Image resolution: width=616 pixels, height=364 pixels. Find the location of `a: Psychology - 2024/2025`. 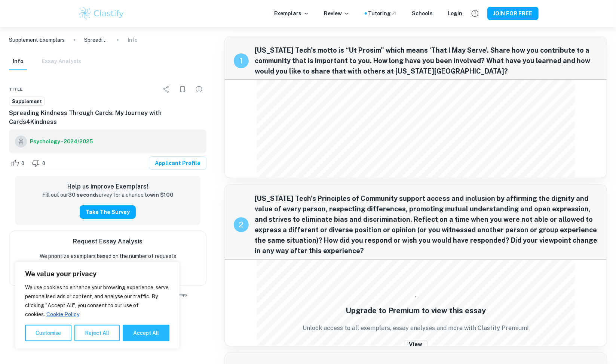

a: Psychology - 2024/2025 is located at coordinates (61, 141).